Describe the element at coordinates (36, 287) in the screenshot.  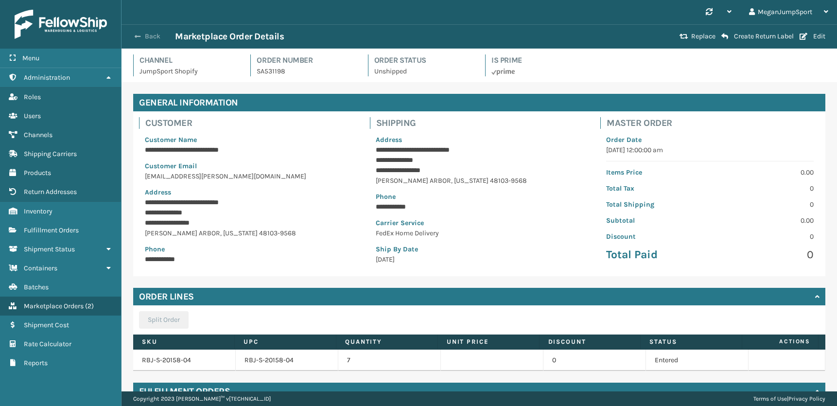
I see `span: Batches` at that location.